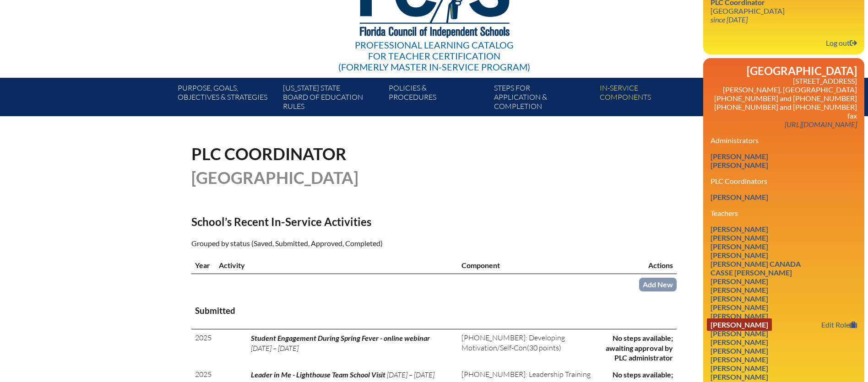 Image resolution: width=868 pixels, height=382 pixels. I want to click on a: Log outLog out, so click(841, 43).